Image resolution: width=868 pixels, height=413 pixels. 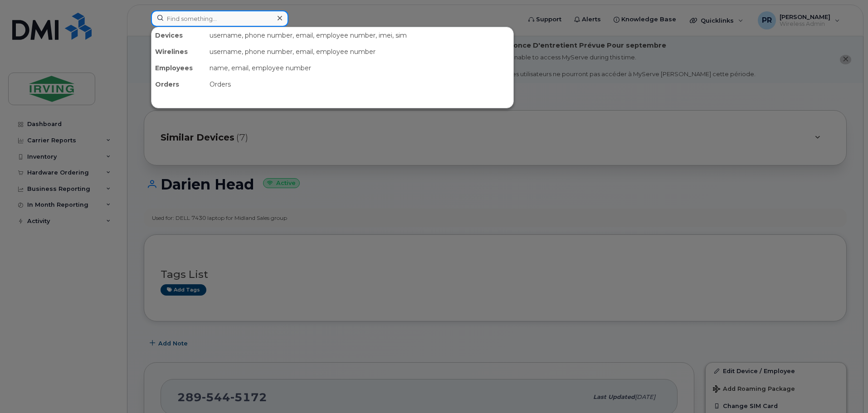 What do you see at coordinates (360, 52) in the screenshot?
I see `div: username, phone number, email, employee number` at bounding box center [360, 52].